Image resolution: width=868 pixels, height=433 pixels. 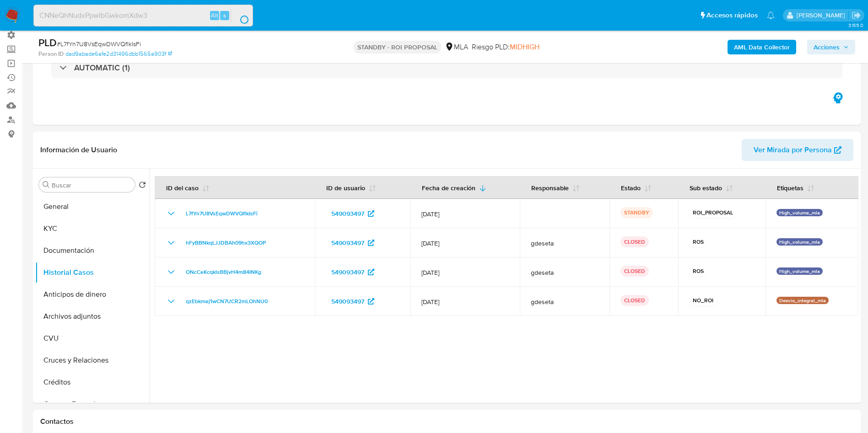 What do you see at coordinates (51, 54) in the screenshot?
I see `b: Person ID` at bounding box center [51, 54].